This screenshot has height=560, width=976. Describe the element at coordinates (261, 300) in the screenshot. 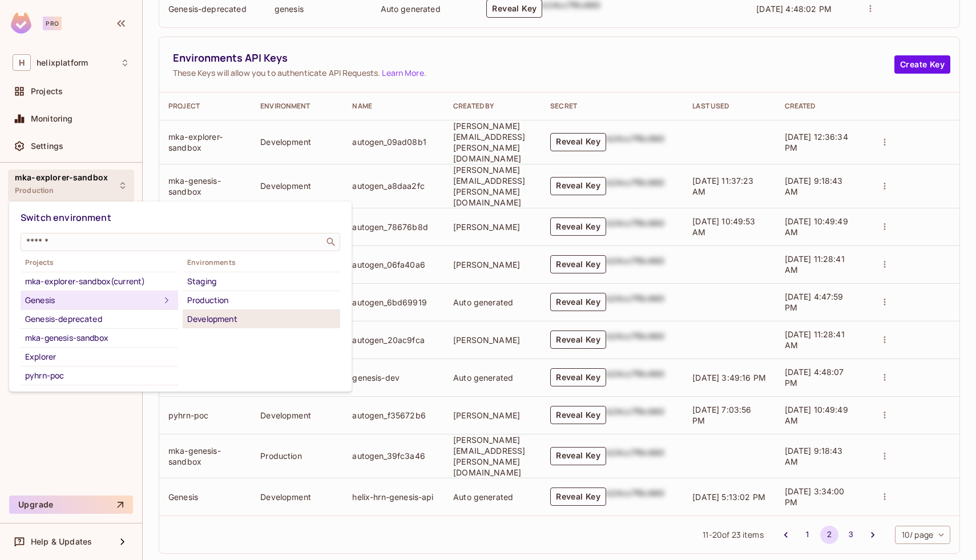

I see `div: Production` at that location.